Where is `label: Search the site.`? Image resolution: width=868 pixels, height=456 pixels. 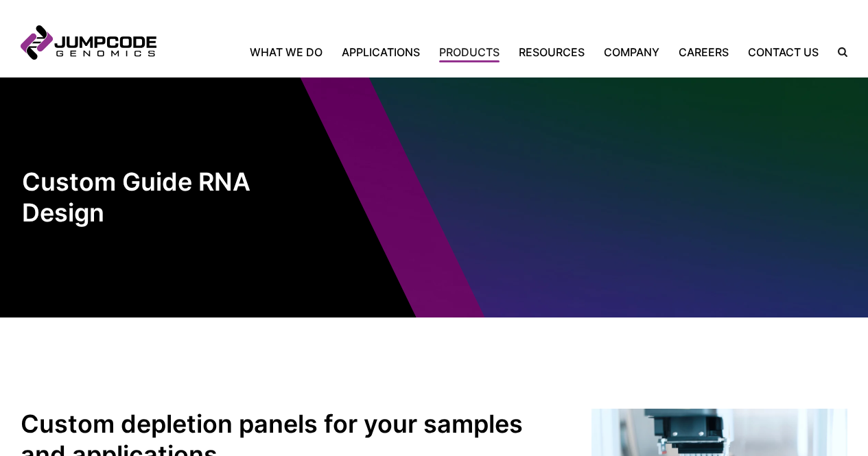 label: Search the site. is located at coordinates (838, 52).